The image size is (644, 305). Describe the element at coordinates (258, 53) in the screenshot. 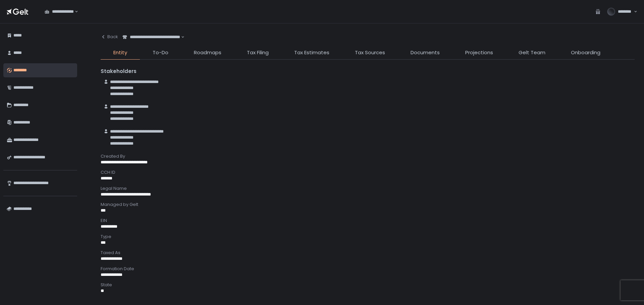

I see `span: Tax Filing` at that location.